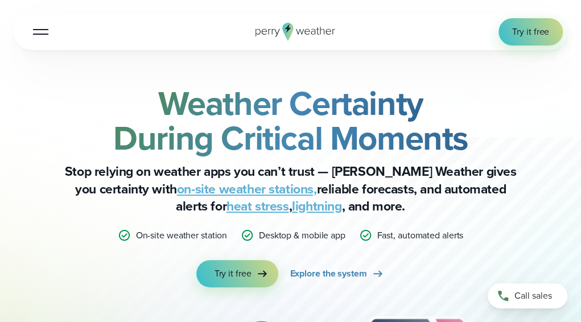 The width and height of the screenshot is (581, 322). Describe the element at coordinates (317, 206) in the screenshot. I see `a: lightning` at that location.